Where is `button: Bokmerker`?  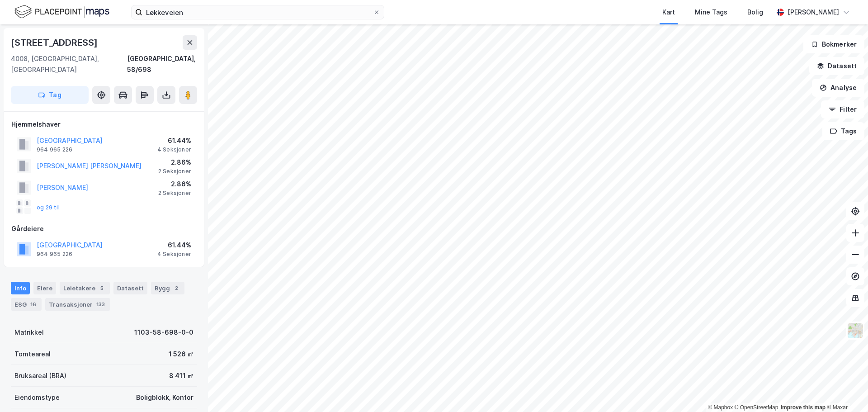
button: Bokmerker is located at coordinates (833, 44).